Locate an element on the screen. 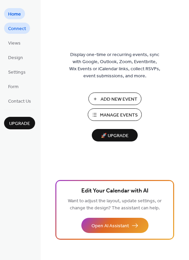 This screenshot has width=189, height=260. span: Form is located at coordinates (13, 87).